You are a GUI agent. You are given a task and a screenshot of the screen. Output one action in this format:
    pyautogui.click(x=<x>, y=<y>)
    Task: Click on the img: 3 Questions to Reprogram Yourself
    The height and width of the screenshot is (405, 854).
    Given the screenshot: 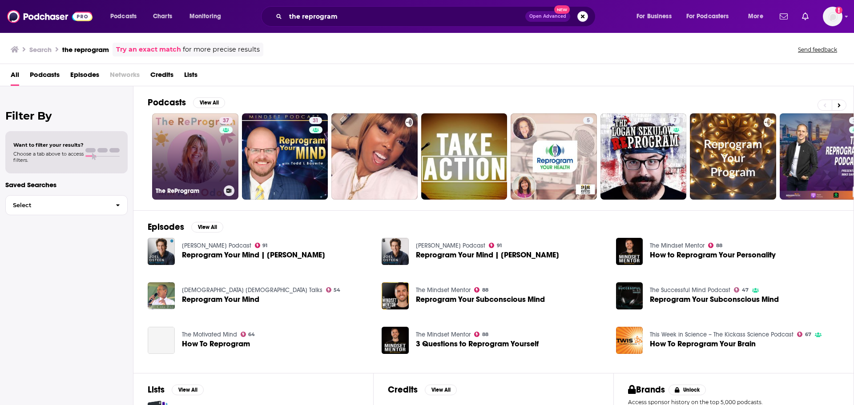 What is the action you would take?
    pyautogui.click(x=395, y=340)
    